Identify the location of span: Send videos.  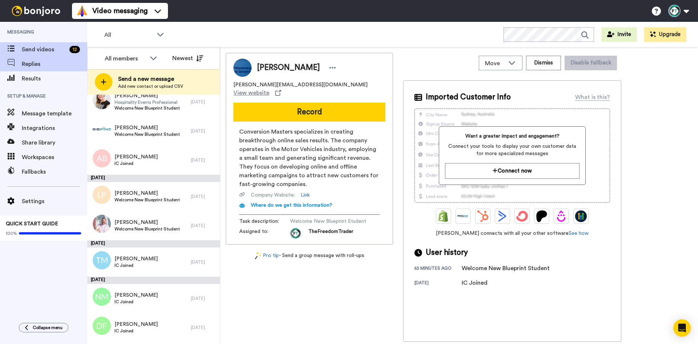
(44, 49).